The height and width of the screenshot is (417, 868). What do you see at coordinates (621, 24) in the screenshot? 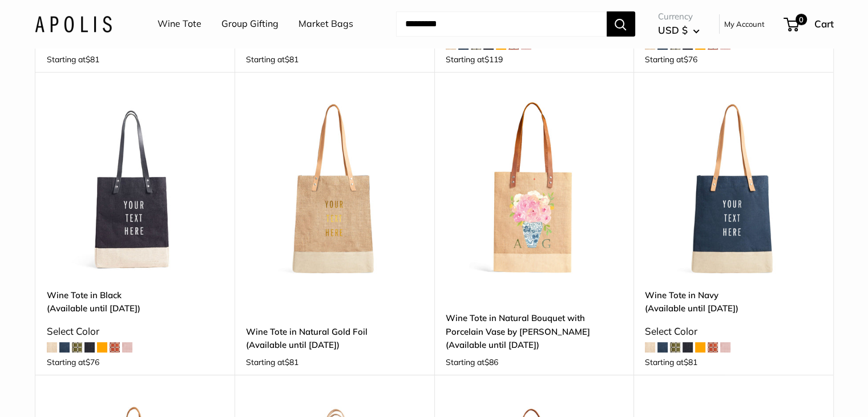
I see `button: Search` at bounding box center [621, 24].